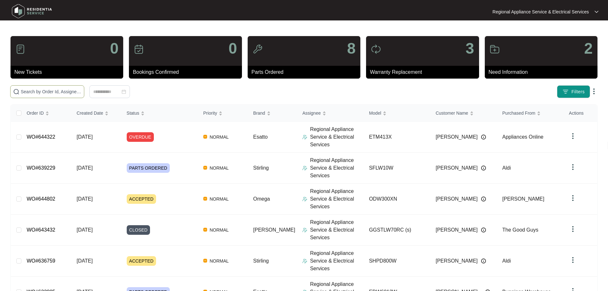 The height and width of the screenshot is (291, 608). I want to click on p: 2, so click(588, 48).